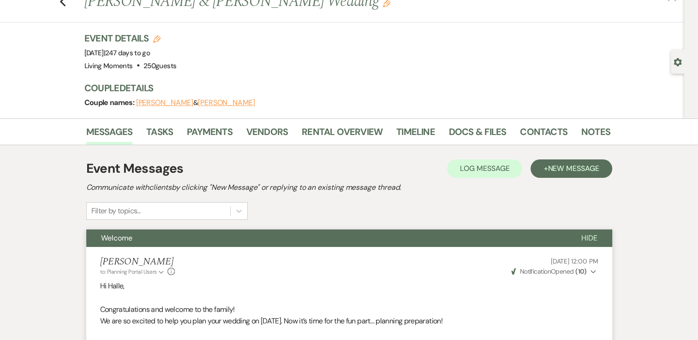  What do you see at coordinates (117, 238) in the screenshot?
I see `span: Welcome` at bounding box center [117, 238].